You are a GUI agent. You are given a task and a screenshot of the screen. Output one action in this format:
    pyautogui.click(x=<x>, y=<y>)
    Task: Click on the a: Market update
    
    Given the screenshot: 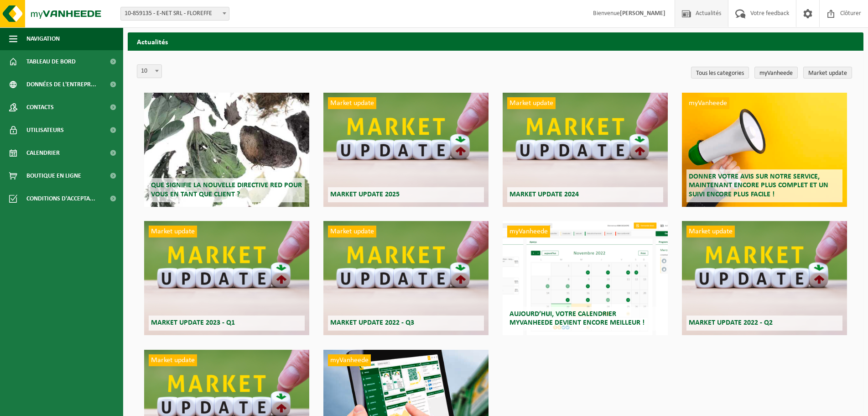 What is the action you would take?
    pyautogui.click(x=828, y=73)
    